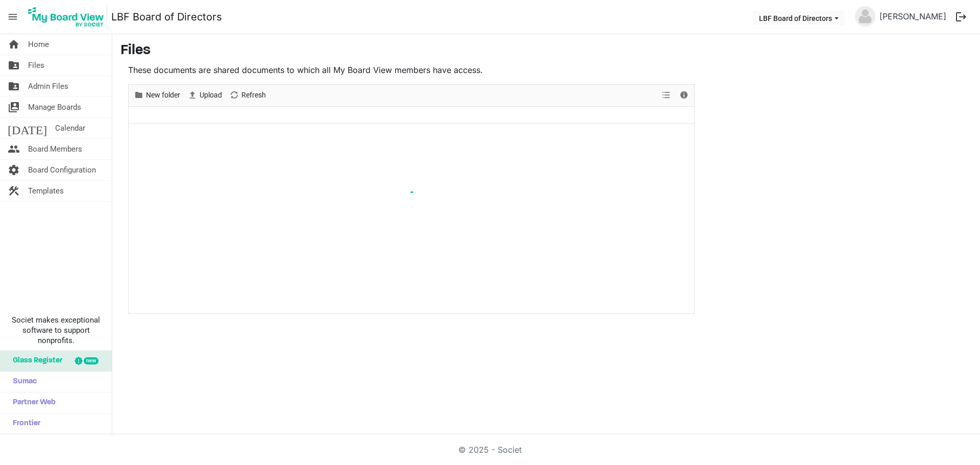 The height and width of the screenshot is (465, 980). I want to click on span: construction, so click(14, 191).